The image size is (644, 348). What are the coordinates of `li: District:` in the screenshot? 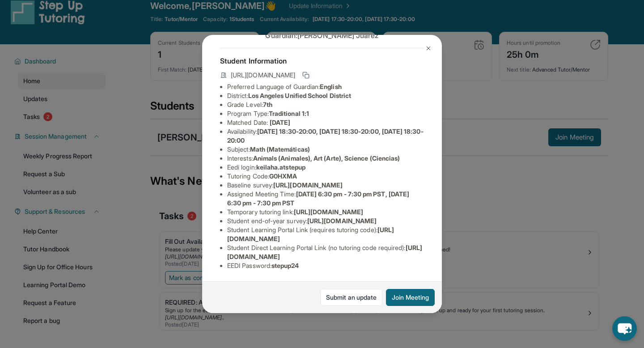 It's located at (326, 96).